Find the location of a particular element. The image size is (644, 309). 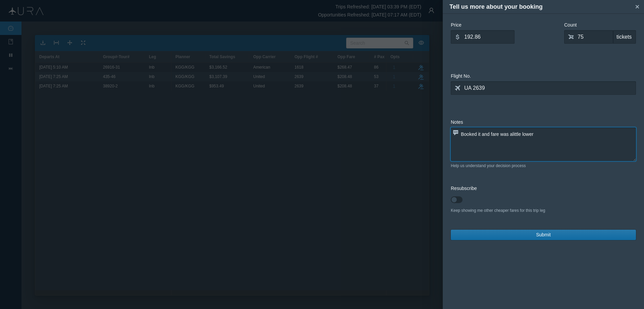

div: Keep showing me other cheaper fares for this trip leg is located at coordinates (543, 210).